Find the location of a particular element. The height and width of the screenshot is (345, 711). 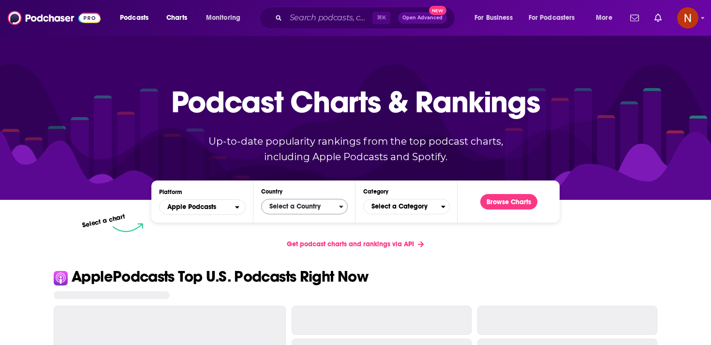

button: Categories is located at coordinates (406, 207).